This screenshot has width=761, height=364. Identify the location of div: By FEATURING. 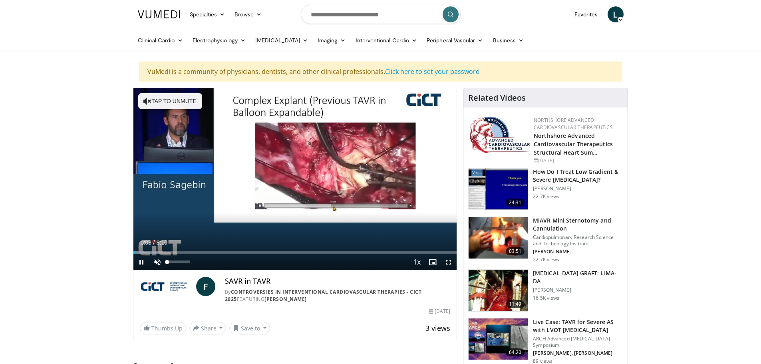
(337, 295).